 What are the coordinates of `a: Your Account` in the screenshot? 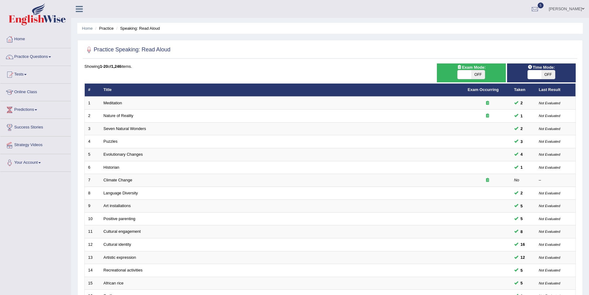 It's located at (36, 162).